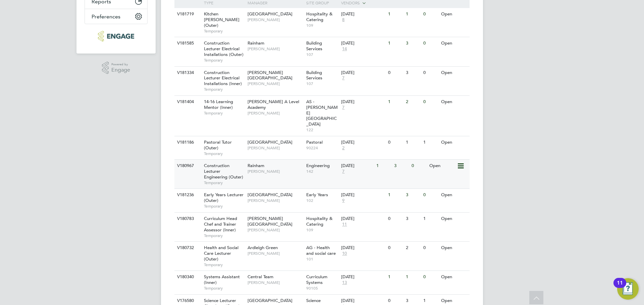 The height and width of the screenshot is (305, 644). What do you see at coordinates (322, 259) in the screenshot?
I see `span: 101` at bounding box center [322, 259].